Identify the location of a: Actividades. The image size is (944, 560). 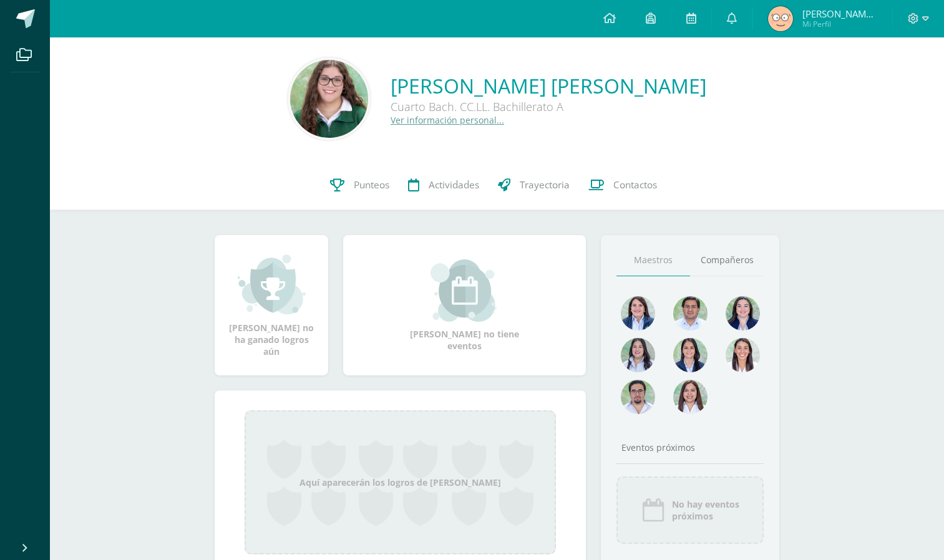
(444, 185).